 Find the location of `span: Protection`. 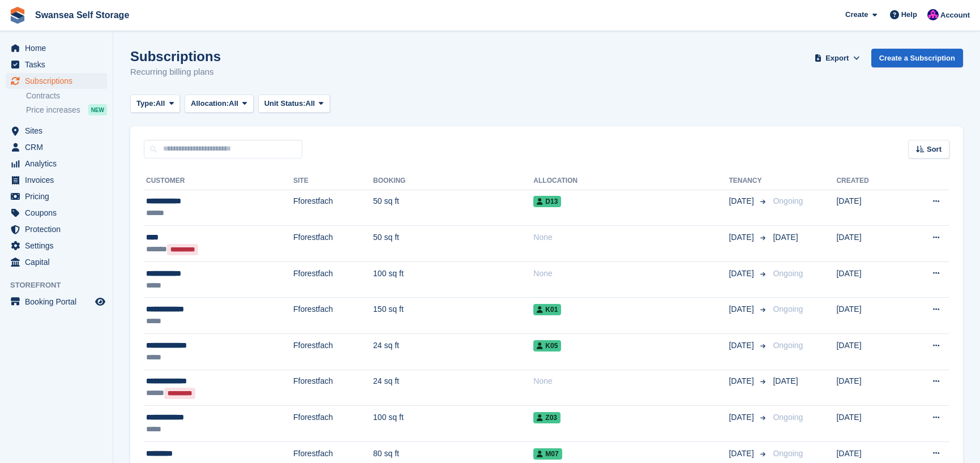

span: Protection is located at coordinates (59, 229).